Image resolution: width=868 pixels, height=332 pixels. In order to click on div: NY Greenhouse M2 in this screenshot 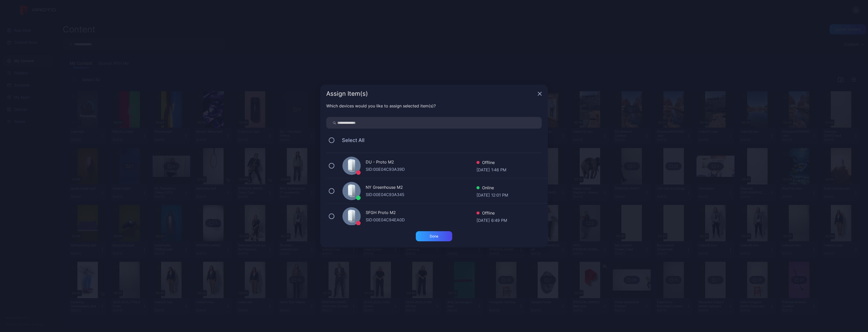, I will do `click(421, 188)`.